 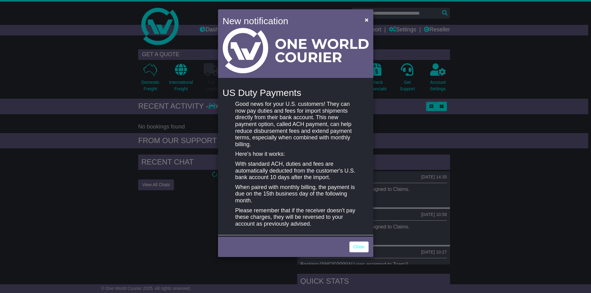 I want to click on p: Good news for your U.S. customers! They can now pay duties and fees for import shipments directly..., so click(x=295, y=124).